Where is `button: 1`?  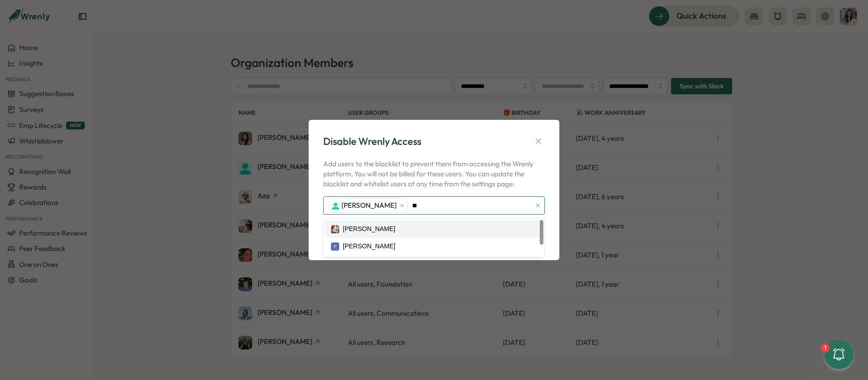
button: 1 is located at coordinates (838, 355).